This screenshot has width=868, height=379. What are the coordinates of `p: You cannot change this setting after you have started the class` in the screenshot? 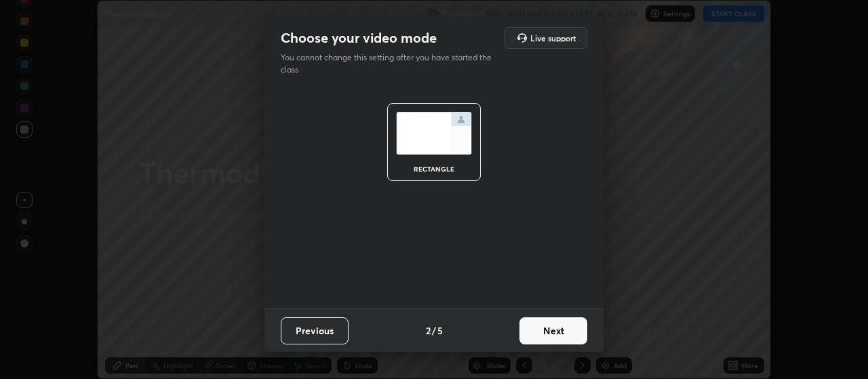 It's located at (390, 64).